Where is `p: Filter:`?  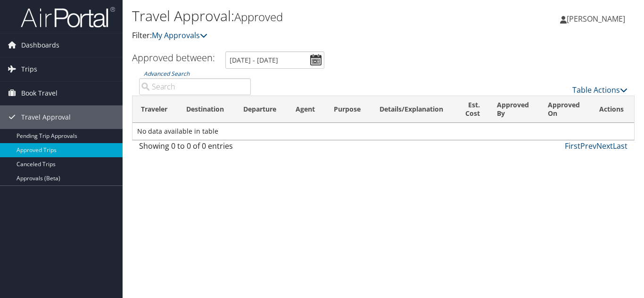 p: Filter: is located at coordinates (300, 36).